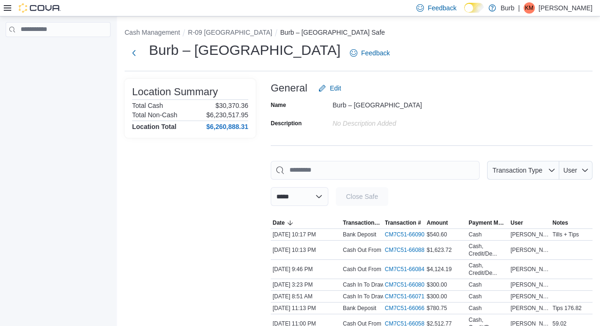 The image size is (600, 326). Describe the element at coordinates (395, 121) in the screenshot. I see `div: No Description added` at that location.